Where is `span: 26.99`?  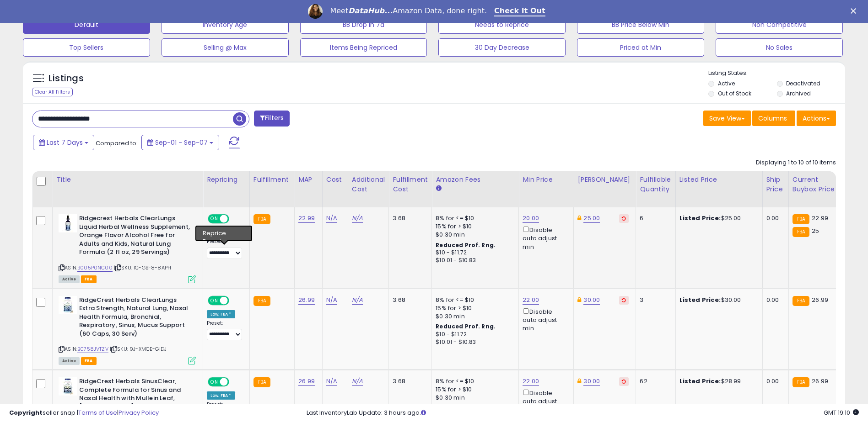 span: 26.99 is located at coordinates (820, 381).